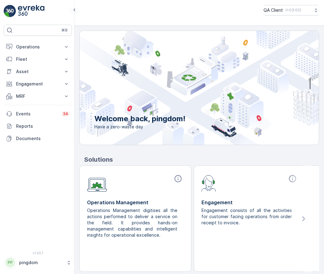  I want to click on div: PP, so click(10, 263).